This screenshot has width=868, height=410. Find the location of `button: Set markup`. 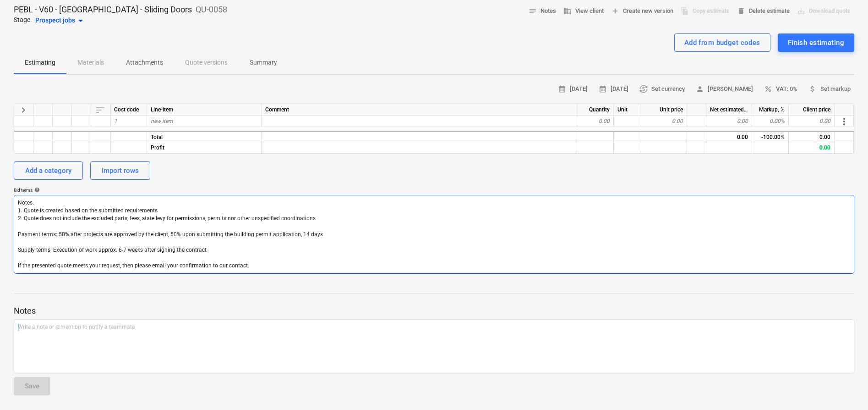

button: Set markup is located at coordinates (830, 89).